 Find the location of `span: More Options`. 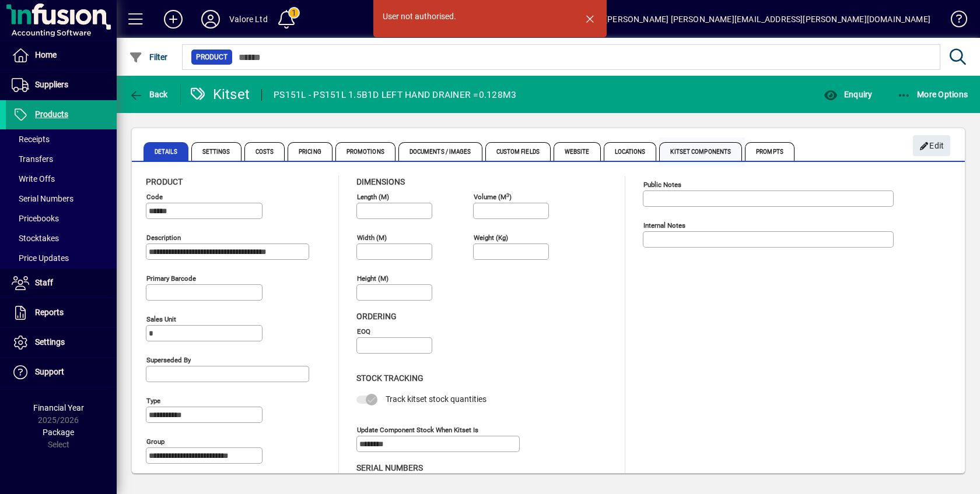

span: More Options is located at coordinates (933, 94).